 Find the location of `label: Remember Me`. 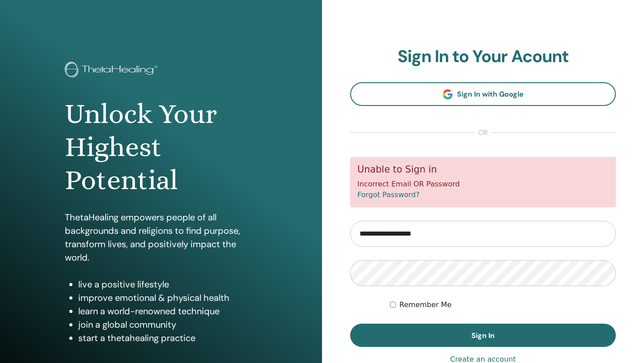

label: Remember Me is located at coordinates (425, 305).